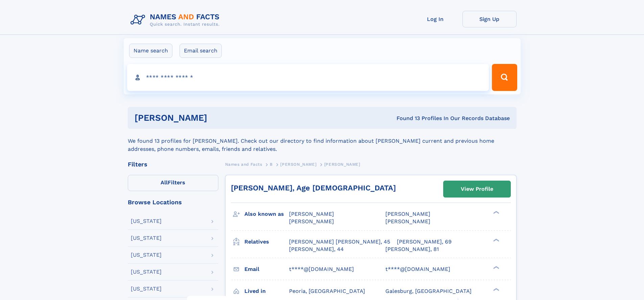 The image size is (644, 300). What do you see at coordinates (308, 77) in the screenshot?
I see `input: search input` at bounding box center [308, 77].